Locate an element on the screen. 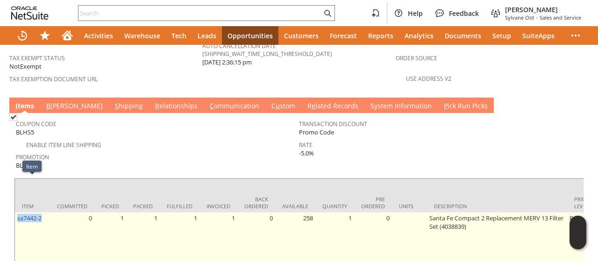 Image resolution: width=598 pixels, height=261 pixels. a: Use Address V2 is located at coordinates (429, 79).